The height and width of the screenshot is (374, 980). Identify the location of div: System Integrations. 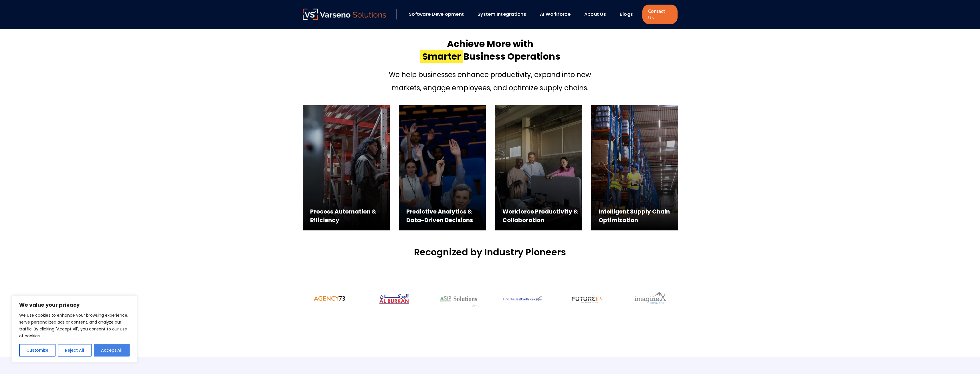
(505, 14).